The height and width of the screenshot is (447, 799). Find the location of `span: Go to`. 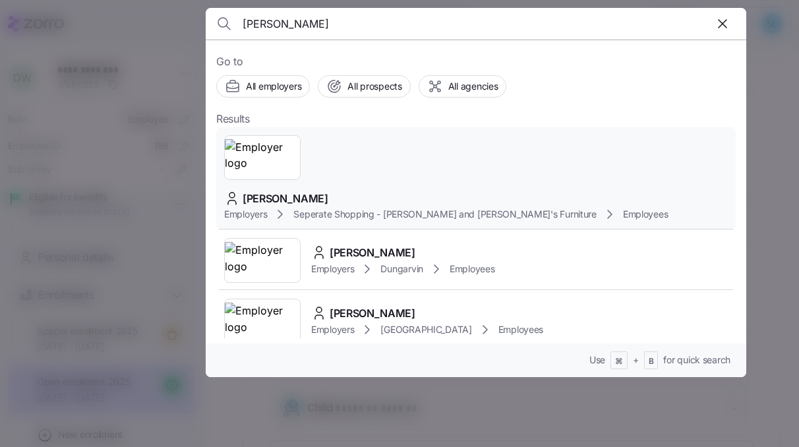

span: Go to is located at coordinates (476, 61).